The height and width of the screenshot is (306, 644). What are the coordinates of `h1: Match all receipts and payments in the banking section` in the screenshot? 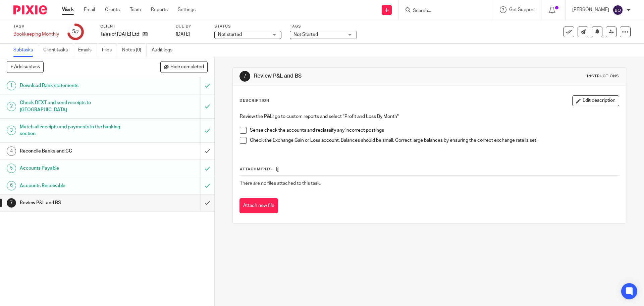 It's located at (78, 130).